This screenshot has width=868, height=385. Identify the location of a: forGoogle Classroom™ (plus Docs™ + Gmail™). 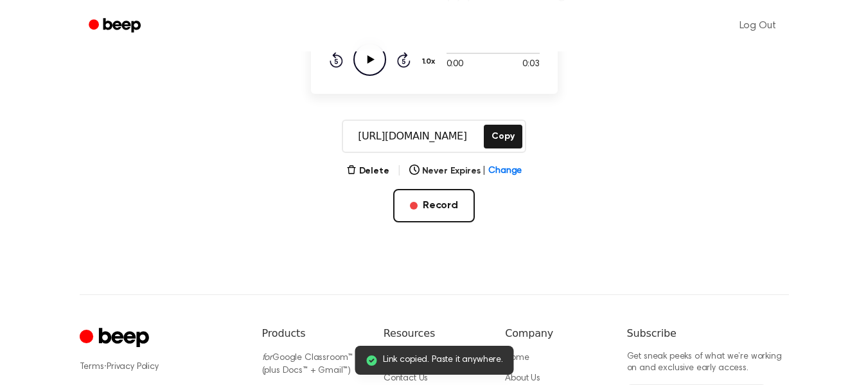
(308, 364).